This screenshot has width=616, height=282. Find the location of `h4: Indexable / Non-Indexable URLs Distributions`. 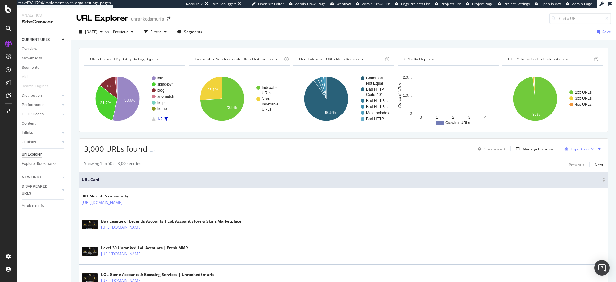

h4: Indexable / Non-Indexable URLs Distributions is located at coordinates (238, 59).